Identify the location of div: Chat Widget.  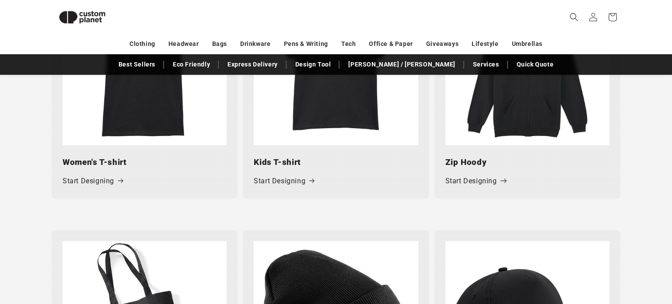
(650, 283).